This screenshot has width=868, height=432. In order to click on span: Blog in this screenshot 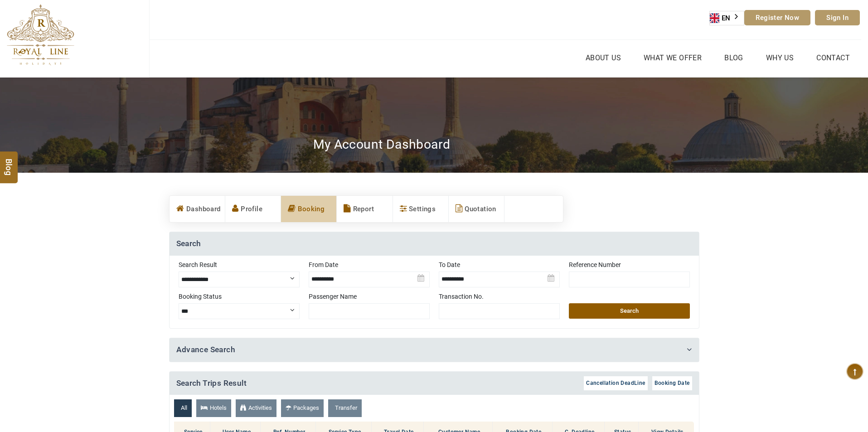, I will do `click(9, 162)`.